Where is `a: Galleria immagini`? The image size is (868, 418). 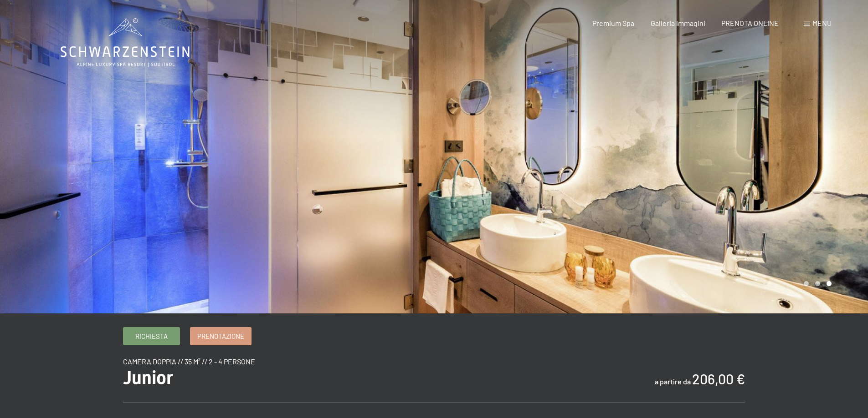 a: Galleria immagini is located at coordinates (678, 23).